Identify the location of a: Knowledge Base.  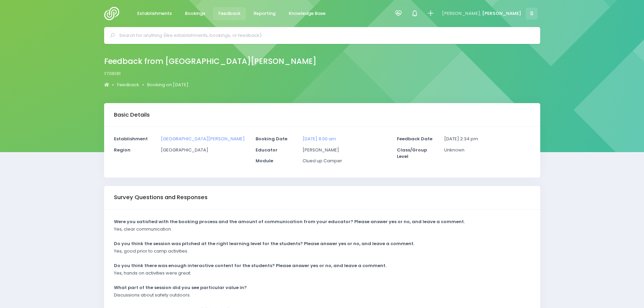
(307, 13).